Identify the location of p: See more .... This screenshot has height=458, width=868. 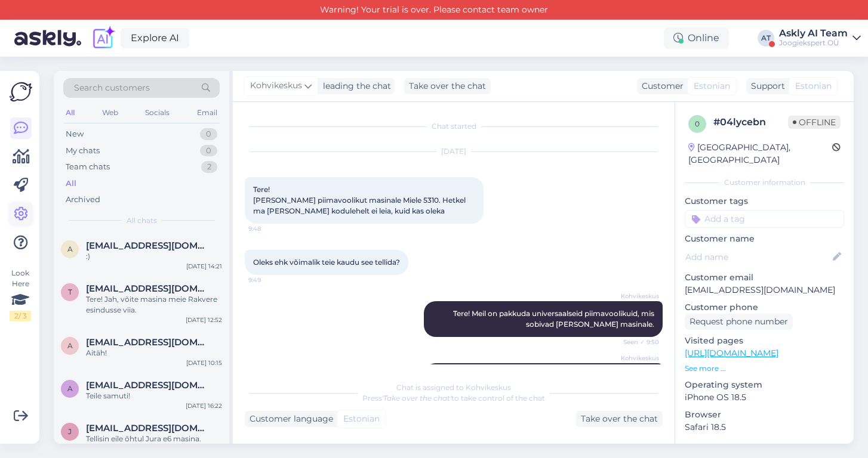
(764, 369).